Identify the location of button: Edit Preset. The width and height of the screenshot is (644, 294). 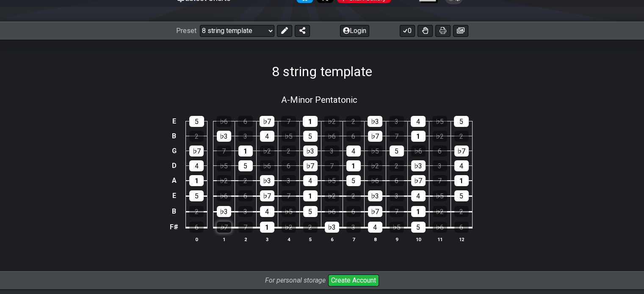
(285, 31).